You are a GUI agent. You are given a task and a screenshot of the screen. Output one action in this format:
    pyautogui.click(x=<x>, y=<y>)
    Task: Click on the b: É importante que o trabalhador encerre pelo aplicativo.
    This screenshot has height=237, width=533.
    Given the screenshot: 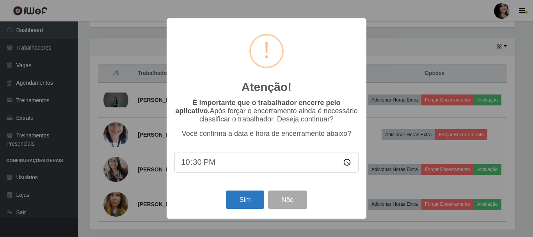 What is the action you would take?
    pyautogui.click(x=258, y=107)
    